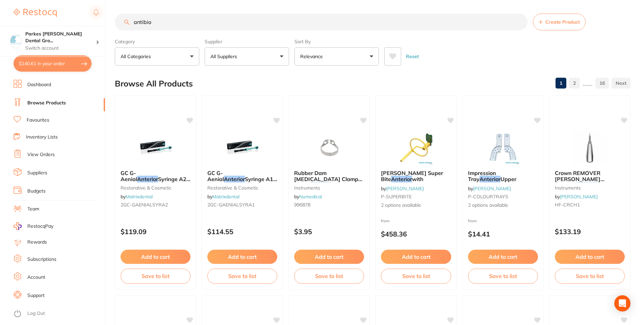  What do you see at coordinates (575, 83) in the screenshot?
I see `a: 2` at bounding box center [575, 83].